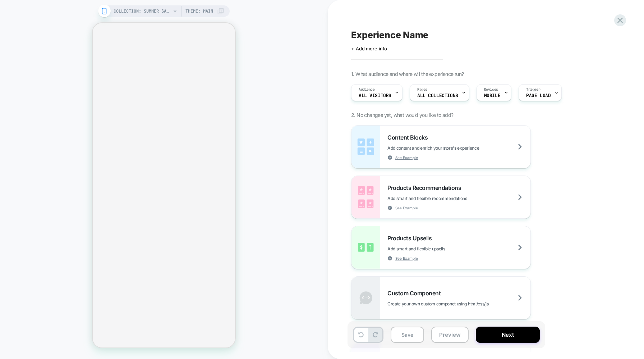 The height and width of the screenshot is (359, 644). I want to click on span: ALL COLLECTIONS, so click(438, 96).